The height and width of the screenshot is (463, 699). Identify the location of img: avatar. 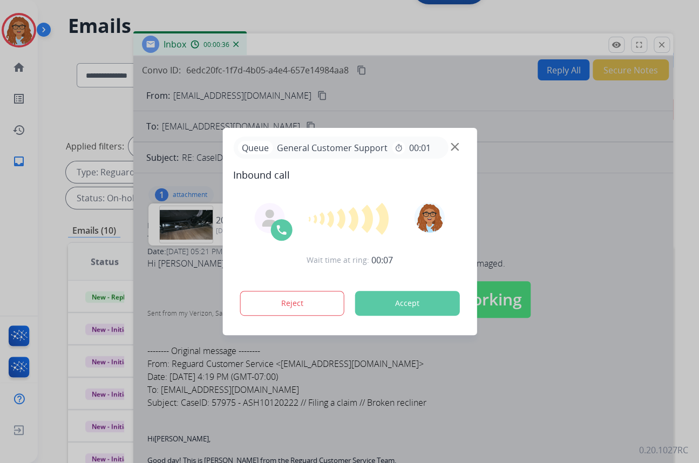
(429, 217).